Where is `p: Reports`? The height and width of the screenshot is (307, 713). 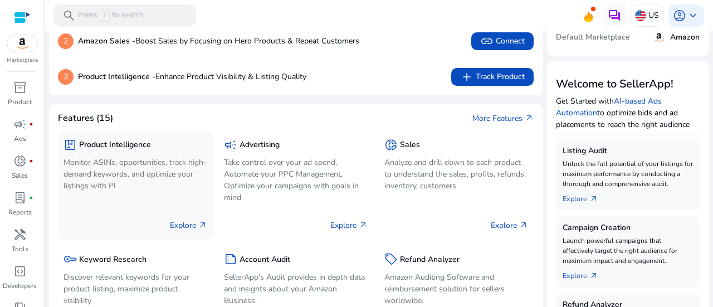 p: Reports is located at coordinates (20, 212).